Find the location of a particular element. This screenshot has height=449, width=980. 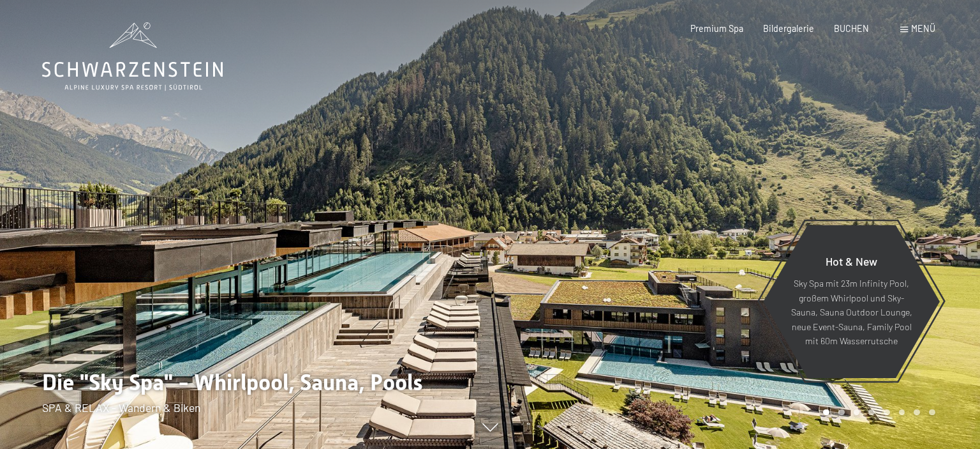

span: Menü is located at coordinates (923, 28).